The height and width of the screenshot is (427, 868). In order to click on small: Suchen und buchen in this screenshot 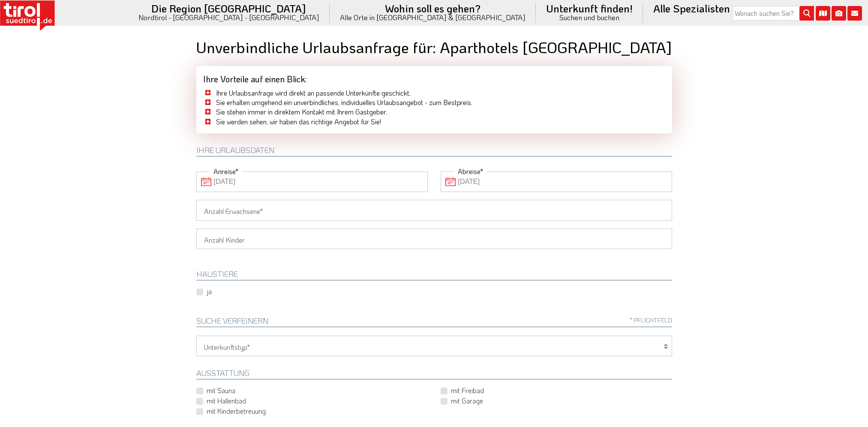, I will do `click(589, 18)`.